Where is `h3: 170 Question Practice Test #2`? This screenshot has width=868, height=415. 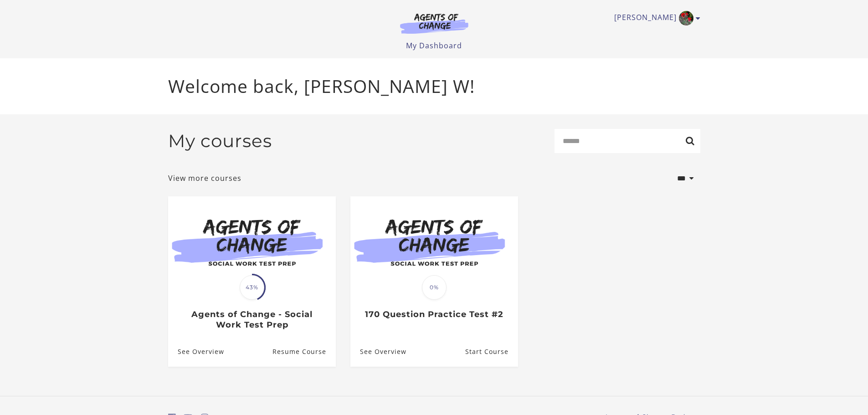
h3: 170 Question Practice Test #2 is located at coordinates (434, 314).